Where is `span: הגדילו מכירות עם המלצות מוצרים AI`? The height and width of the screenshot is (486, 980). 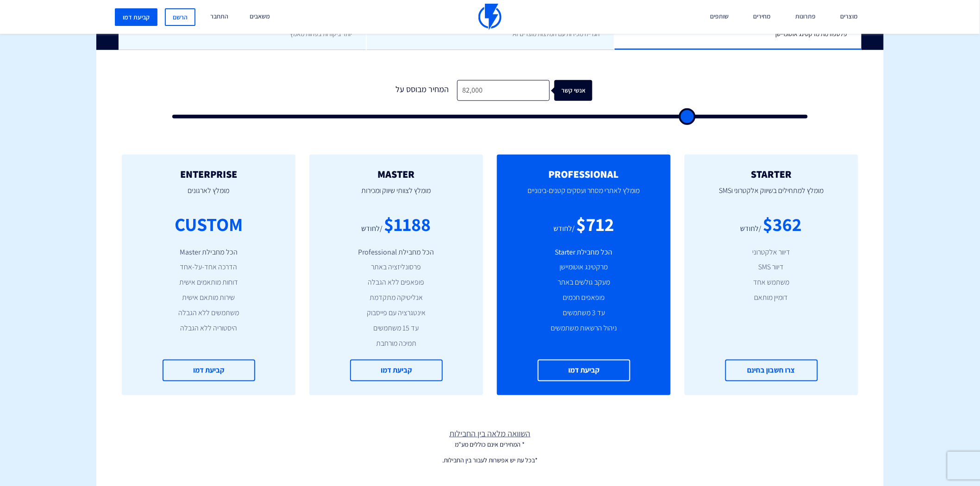 span: הגדילו מכירות עם המלצות מוצרים AI is located at coordinates (556, 34).